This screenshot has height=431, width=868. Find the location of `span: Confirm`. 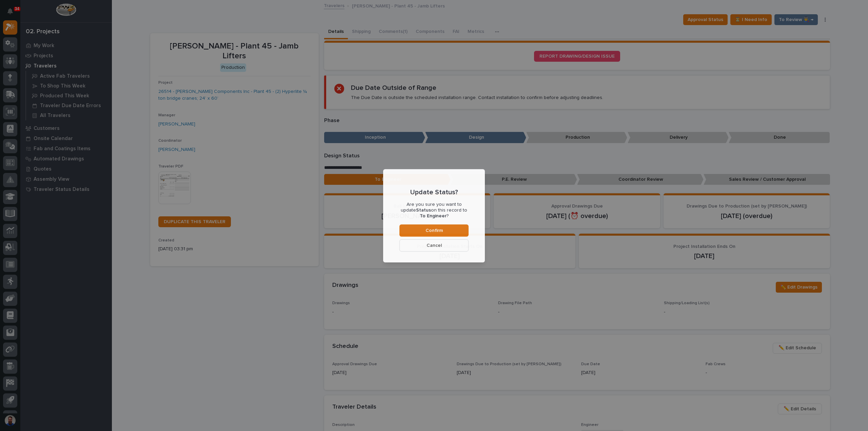

span: Confirm is located at coordinates (434, 230).